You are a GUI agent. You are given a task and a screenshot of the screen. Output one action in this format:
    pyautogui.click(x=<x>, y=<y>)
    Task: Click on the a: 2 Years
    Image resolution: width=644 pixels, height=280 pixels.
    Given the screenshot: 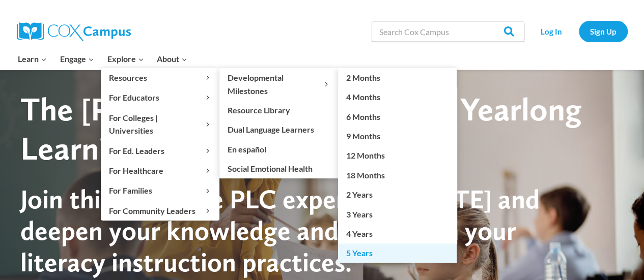 What is the action you would take?
    pyautogui.click(x=397, y=195)
    